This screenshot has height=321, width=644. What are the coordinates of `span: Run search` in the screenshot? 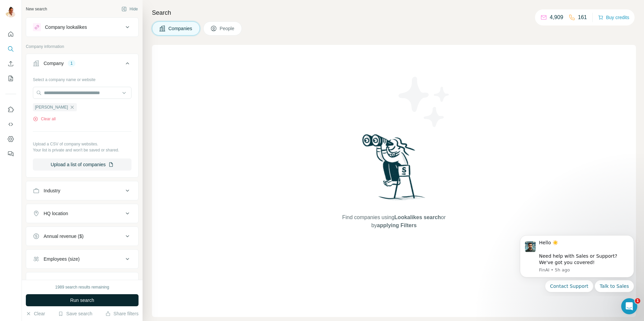 It's located at (82, 301).